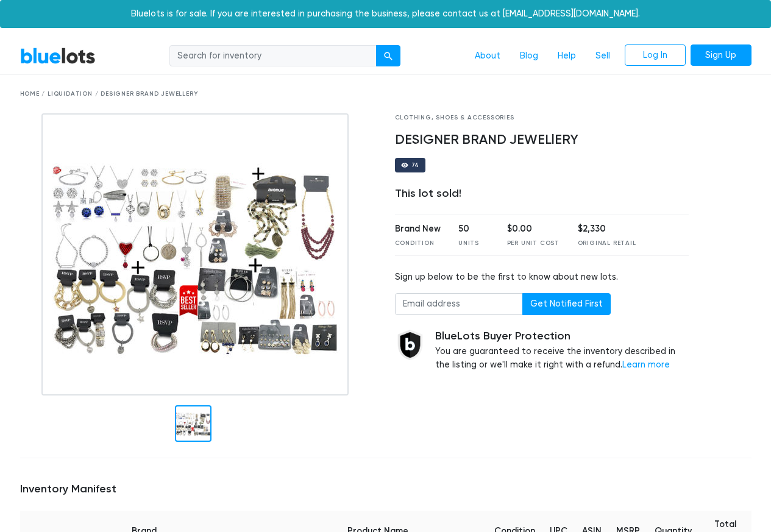 The width and height of the screenshot is (771, 532). Describe the element at coordinates (195, 254) in the screenshot. I see `img: be34d0ad-2e24-4e4e-a67e-68a0aea1cc21-1650257439.jpg` at that location.